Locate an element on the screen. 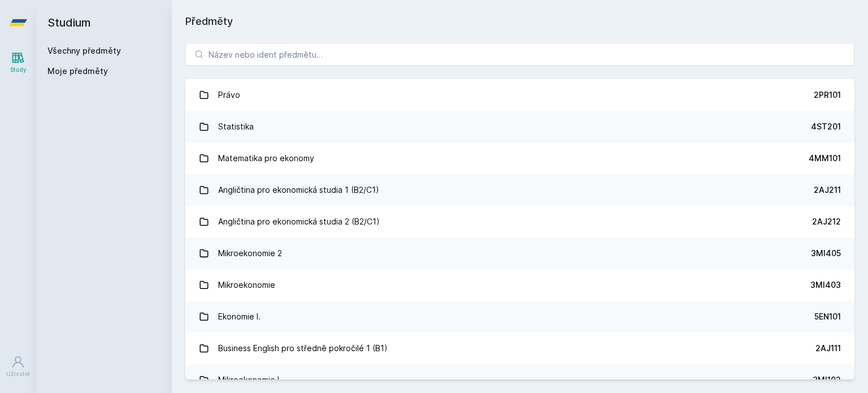 Image resolution: width=868 pixels, height=393 pixels. div: 5EN101 is located at coordinates (827, 317).